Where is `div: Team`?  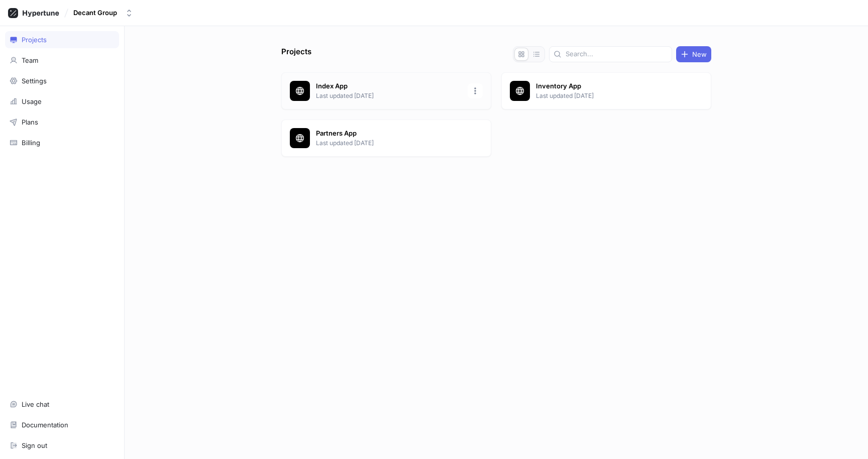
div: Team is located at coordinates (30, 61).